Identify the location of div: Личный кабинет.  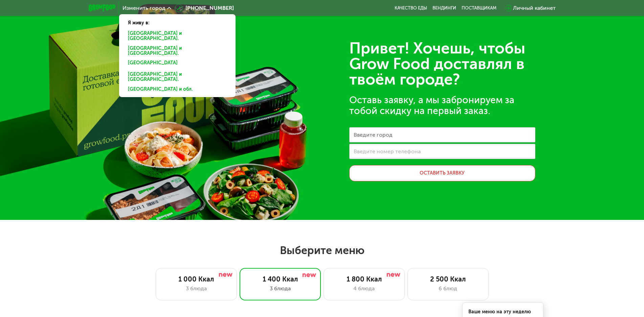
(535, 8).